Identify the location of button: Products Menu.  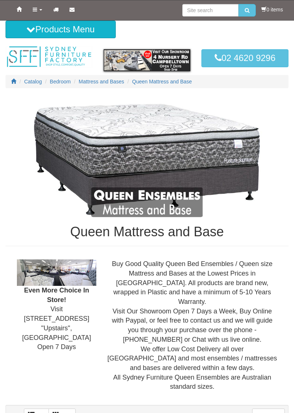
(61, 29).